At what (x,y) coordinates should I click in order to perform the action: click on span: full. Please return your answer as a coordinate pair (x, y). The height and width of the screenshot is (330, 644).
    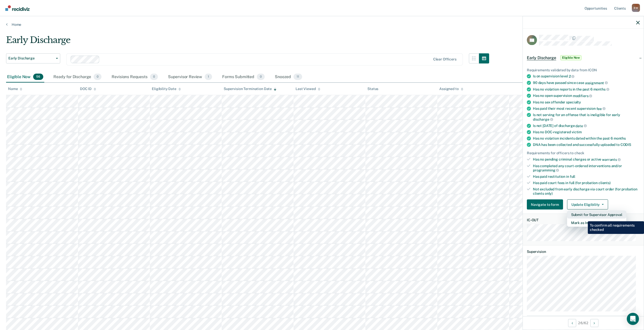
    Looking at the image, I should click on (572, 176).